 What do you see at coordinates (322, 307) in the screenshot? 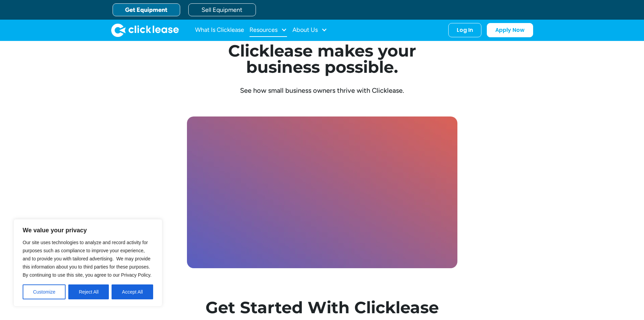
I see `h1: Get Started With Clicklease` at bounding box center [322, 307].